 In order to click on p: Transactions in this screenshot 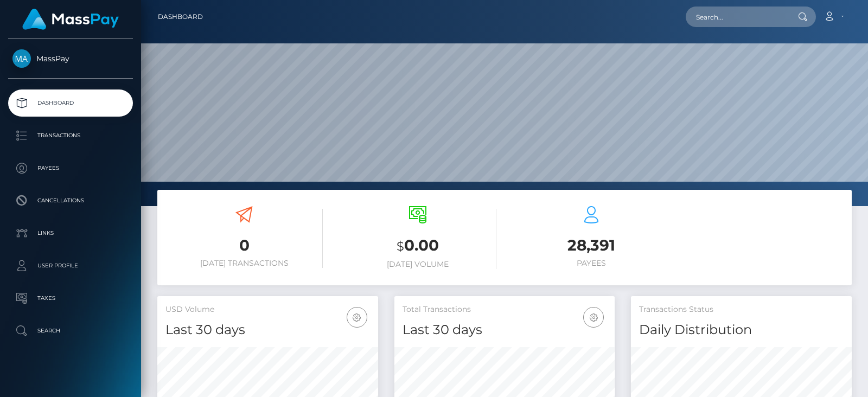, I will do `click(71, 135)`.